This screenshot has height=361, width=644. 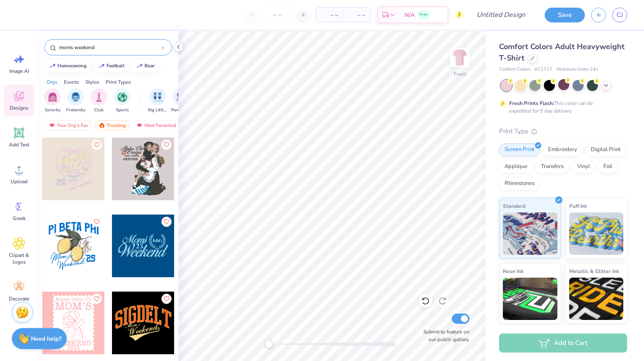 What do you see at coordinates (578, 206) in the screenshot?
I see `span: Puff Ink` at bounding box center [578, 206].